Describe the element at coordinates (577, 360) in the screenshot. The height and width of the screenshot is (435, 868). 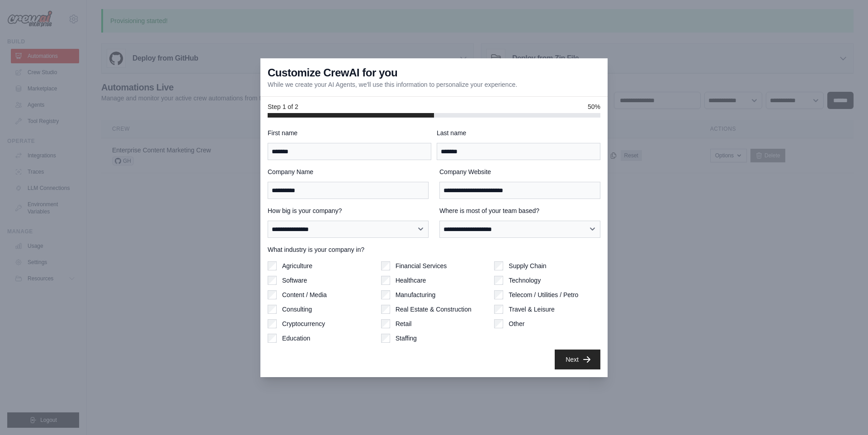
I see `button: Next` at that location.